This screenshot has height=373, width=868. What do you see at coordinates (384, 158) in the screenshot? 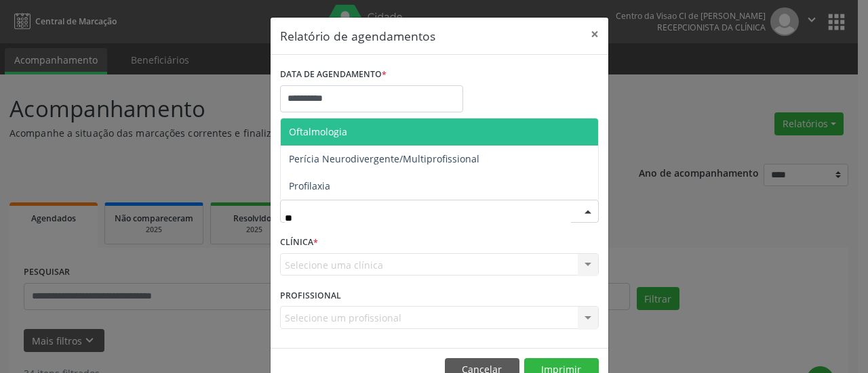
I see `span: Perícia Neurodivergente/Multiprofissional` at bounding box center [384, 158].